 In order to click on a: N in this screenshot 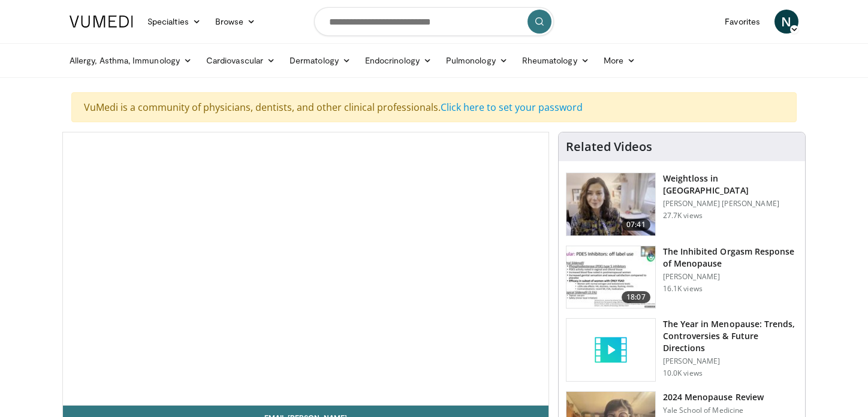, I will do `click(786, 22)`.